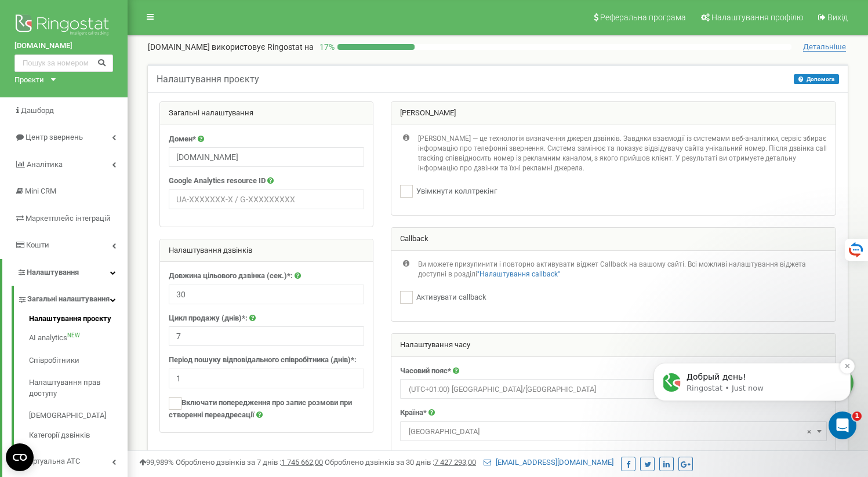  I want to click on label: Google Analytics resource ID, so click(217, 181).